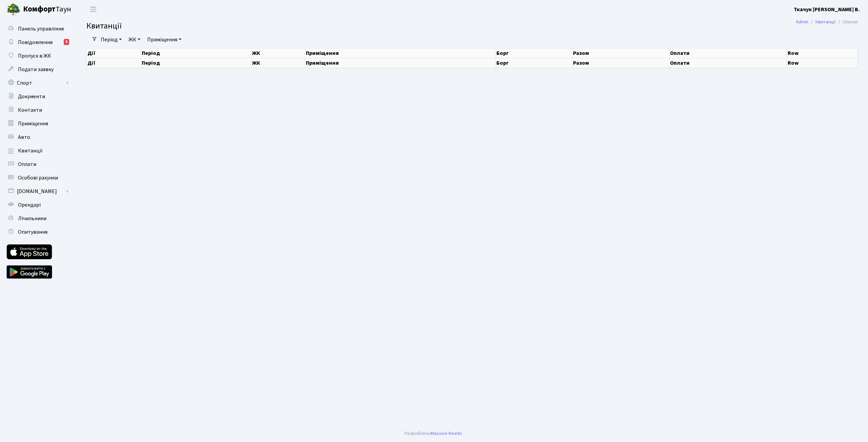 The height and width of the screenshot is (442, 868). What do you see at coordinates (847, 22) in the screenshot?
I see `li: Список` at bounding box center [847, 22].